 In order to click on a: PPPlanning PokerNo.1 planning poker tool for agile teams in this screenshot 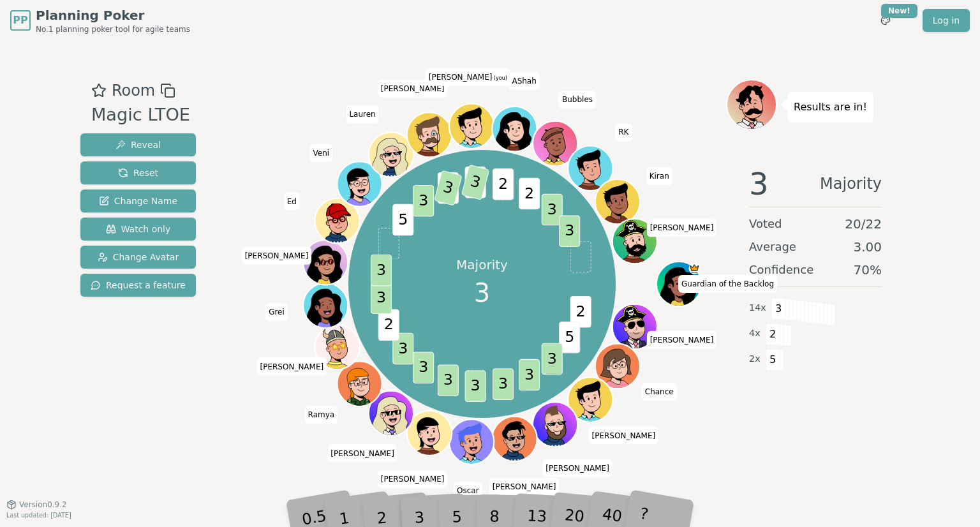, I will do `click(100, 21)`.